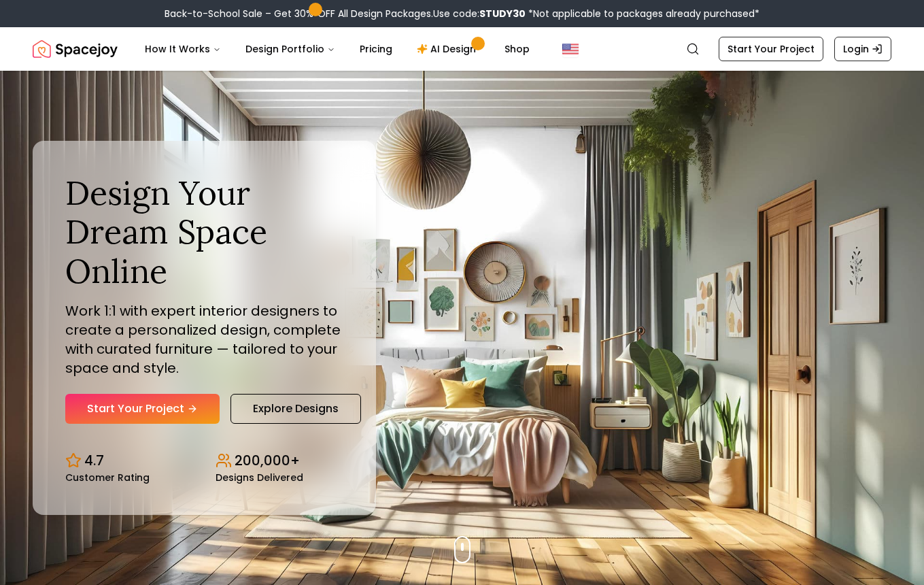 Image resolution: width=924 pixels, height=585 pixels. Describe the element at coordinates (259, 477) in the screenshot. I see `small: Designs Delivered` at that location.